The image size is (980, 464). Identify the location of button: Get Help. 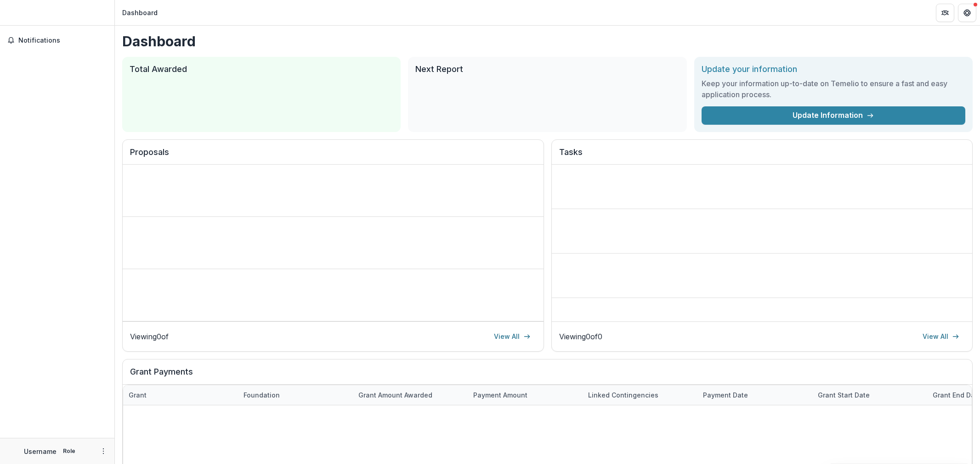
(966, 13).